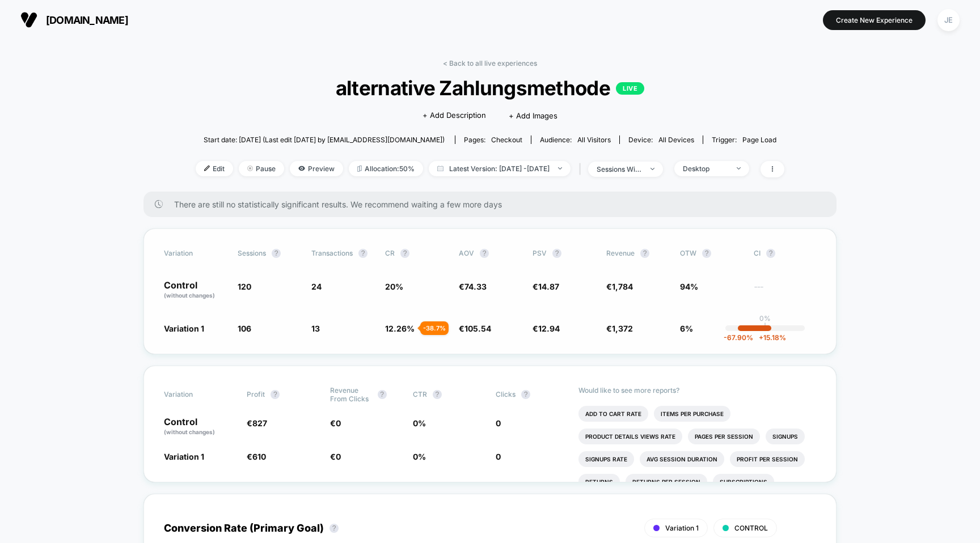 This screenshot has width=980, height=543. Describe the element at coordinates (351, 395) in the screenshot. I see `span: Revenue From Clicks` at that location.